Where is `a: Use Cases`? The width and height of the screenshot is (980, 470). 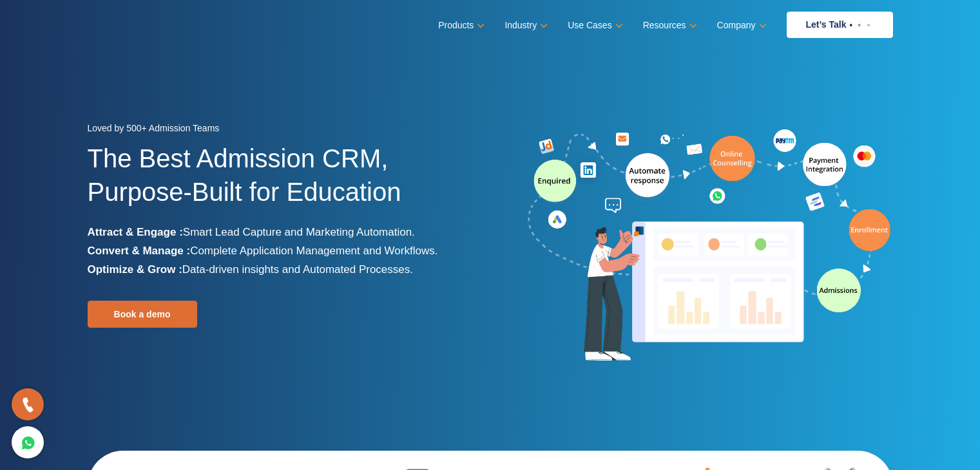 a: Use Cases is located at coordinates (594, 25).